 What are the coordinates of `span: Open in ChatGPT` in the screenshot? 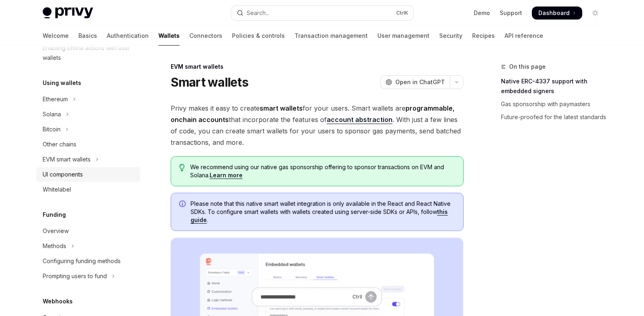 It's located at (421, 82).